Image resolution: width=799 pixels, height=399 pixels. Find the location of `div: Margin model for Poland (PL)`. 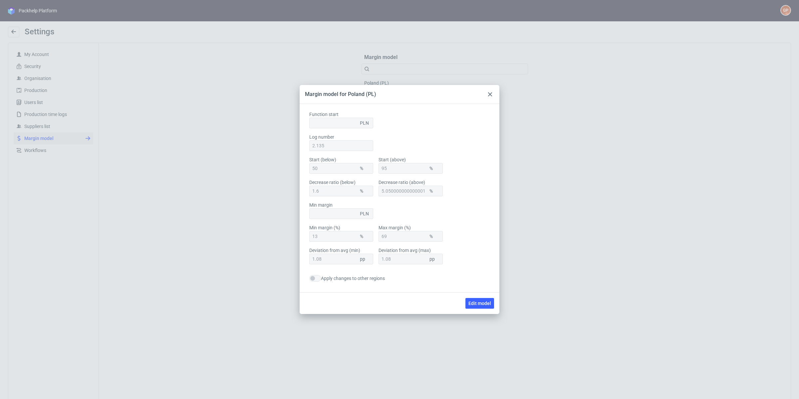

div: Margin model for Poland (PL) is located at coordinates (341, 94).